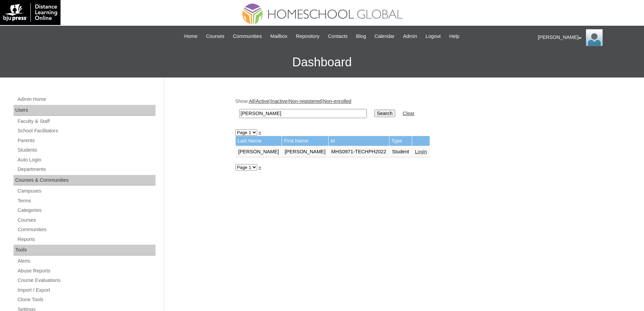 This screenshot has height=311, width=644. Describe the element at coordinates (408, 114) in the screenshot. I see `a: Clear` at that location.